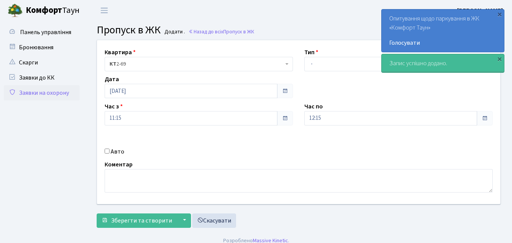  I want to click on a: Скасувати, so click(214, 220).